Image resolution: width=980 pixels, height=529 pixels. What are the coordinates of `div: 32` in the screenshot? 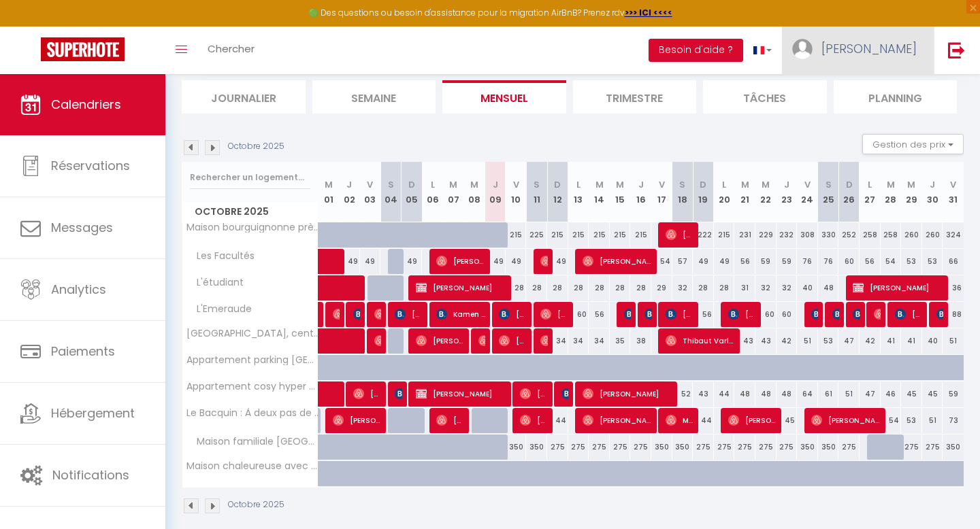 It's located at (682, 287).